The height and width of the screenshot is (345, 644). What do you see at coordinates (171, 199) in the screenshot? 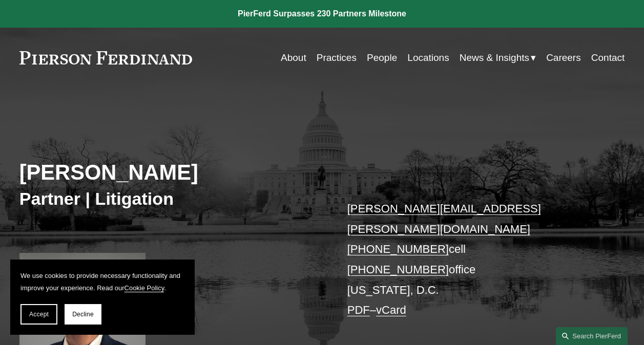
I see `h3: Partner | Litigation` at bounding box center [171, 199].